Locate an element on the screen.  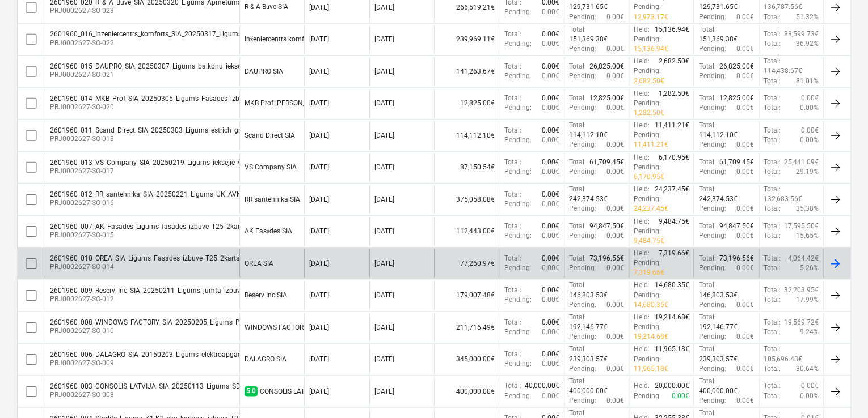
p: 11,965.18€ is located at coordinates (671, 349).